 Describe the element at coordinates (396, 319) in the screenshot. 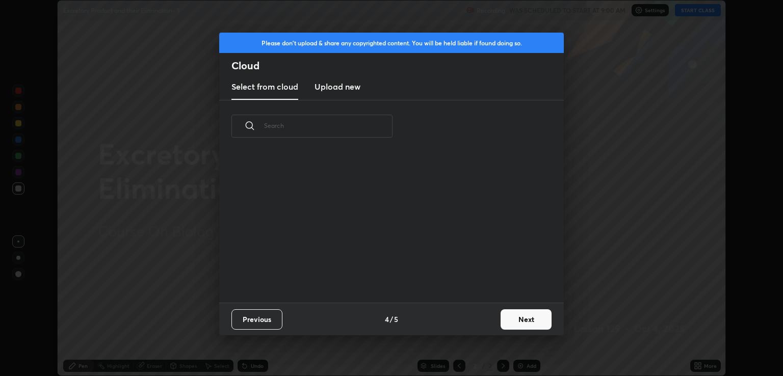

I see `h4: 5` at that location.